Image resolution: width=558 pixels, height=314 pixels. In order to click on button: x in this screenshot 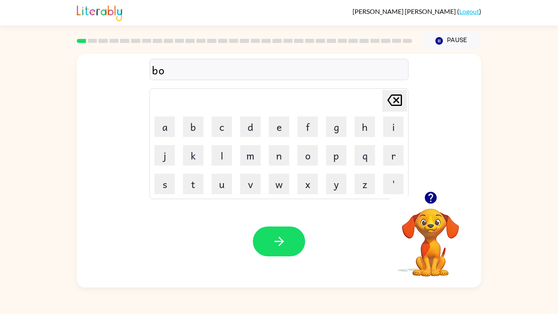, I will do `click(308, 184)`.